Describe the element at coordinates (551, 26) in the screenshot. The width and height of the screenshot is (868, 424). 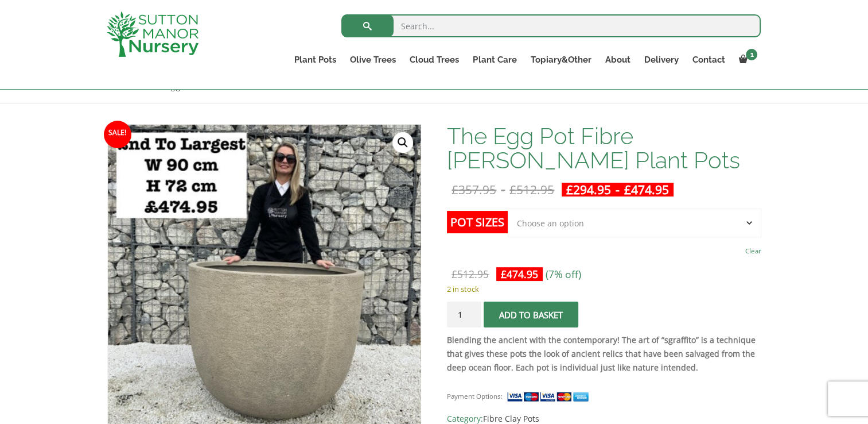
I see `input: Search...` at that location.